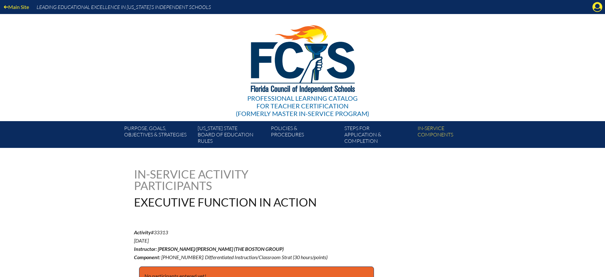  What do you see at coordinates (147, 257) in the screenshot?
I see `b: Component:` at bounding box center [147, 257].